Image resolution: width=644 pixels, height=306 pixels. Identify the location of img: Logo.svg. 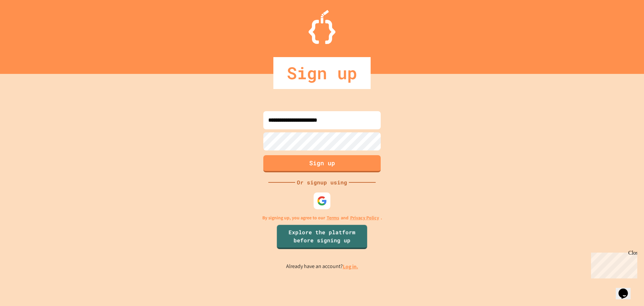
(322, 27).